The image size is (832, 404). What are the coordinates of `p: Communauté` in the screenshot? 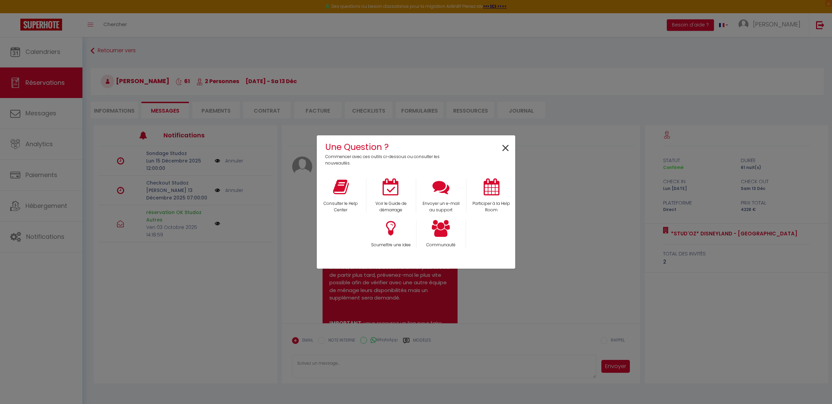 It's located at (441, 245).